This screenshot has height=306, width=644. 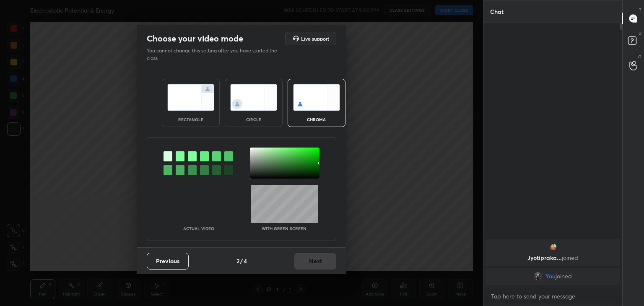 What do you see at coordinates (238, 260) in the screenshot?
I see `h4: 2` at bounding box center [238, 260].